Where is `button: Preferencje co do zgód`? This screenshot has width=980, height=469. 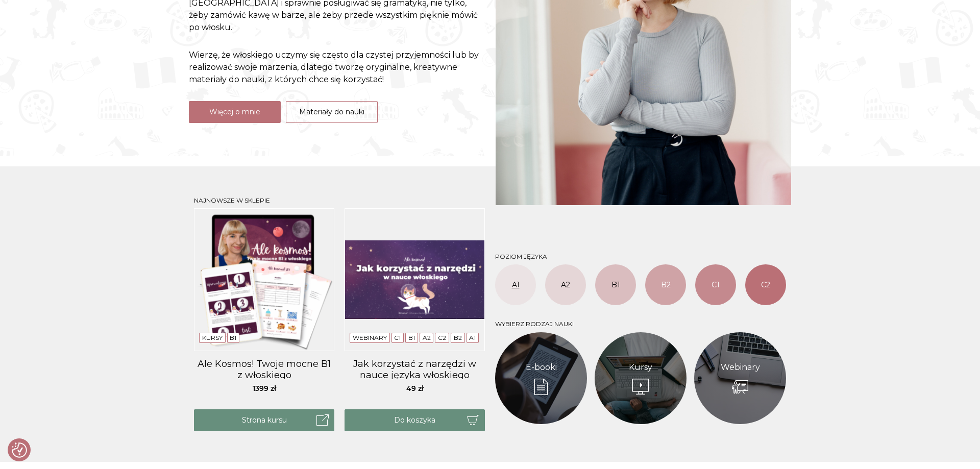
button: Preferencje co do zgód is located at coordinates (19, 450).